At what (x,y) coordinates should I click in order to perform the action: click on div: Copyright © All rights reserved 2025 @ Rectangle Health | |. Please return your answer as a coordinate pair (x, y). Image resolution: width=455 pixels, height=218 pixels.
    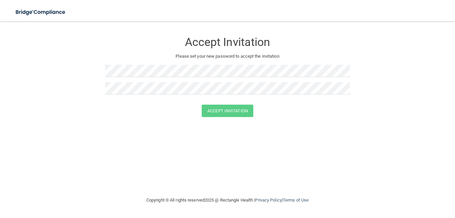
    Looking at the image, I should click on (227, 200).